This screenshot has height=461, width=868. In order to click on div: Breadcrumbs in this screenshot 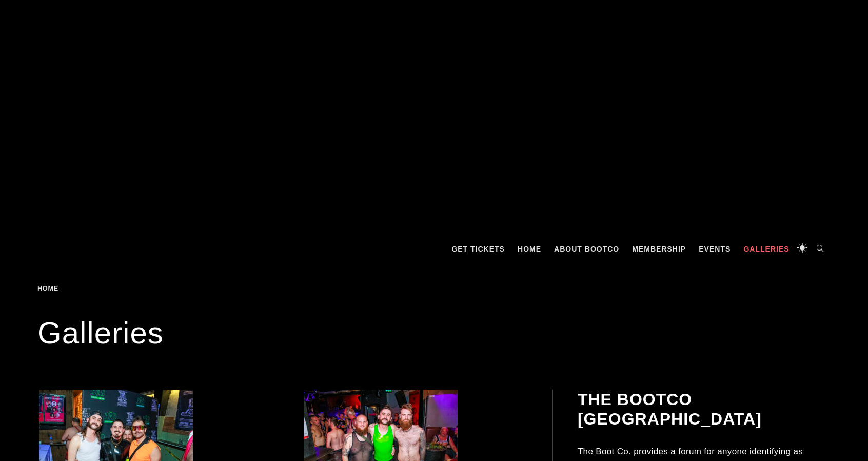, I will do `click(77, 288)`.